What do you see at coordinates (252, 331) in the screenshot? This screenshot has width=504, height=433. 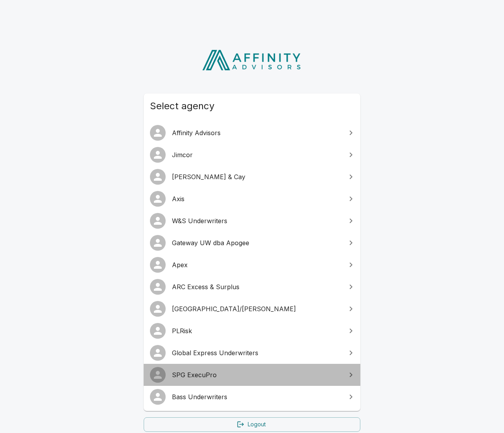 I see `a: PLRisk` at bounding box center [252, 331].